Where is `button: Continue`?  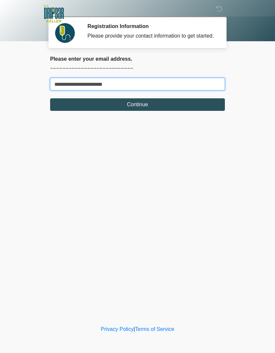
button: Continue is located at coordinates (137, 105).